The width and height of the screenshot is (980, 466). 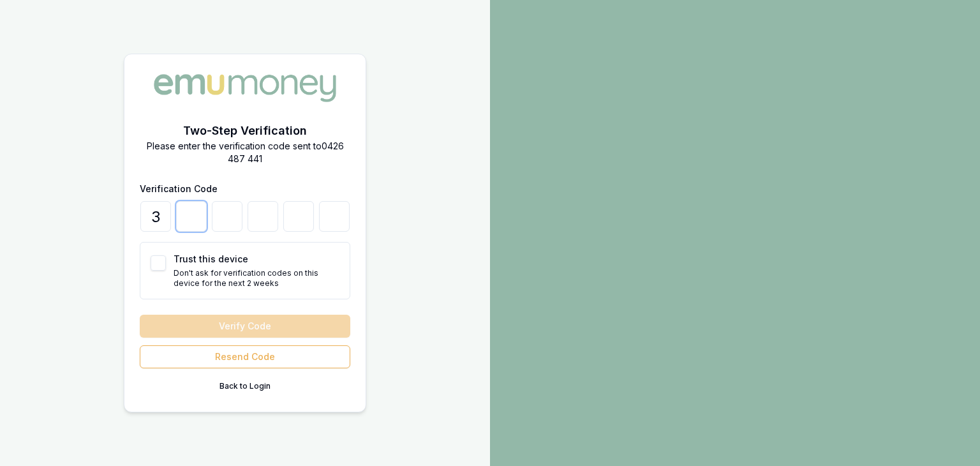 I want to click on img: Emu Money, so click(x=245, y=88).